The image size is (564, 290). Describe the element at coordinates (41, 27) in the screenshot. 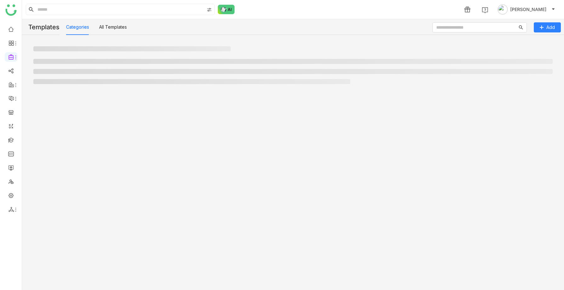

I see `div: Templates` at that location.